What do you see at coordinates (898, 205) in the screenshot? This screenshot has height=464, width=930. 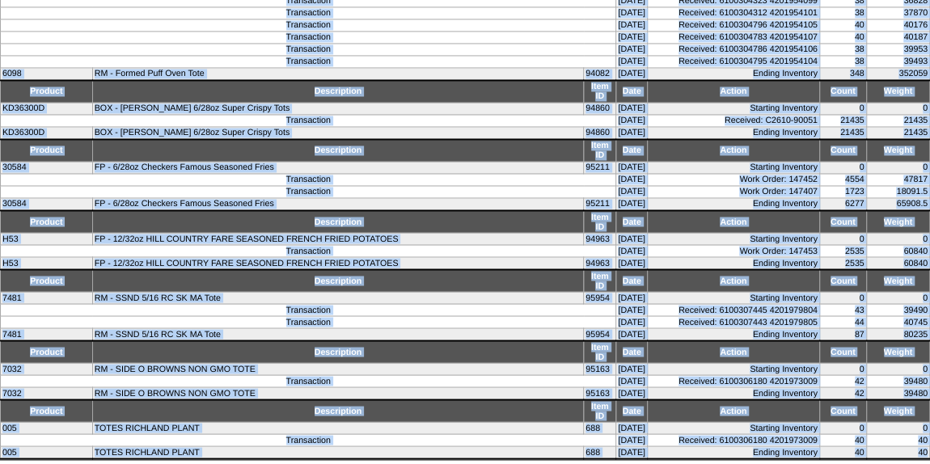 I see `td: 65908.5` at bounding box center [898, 205].